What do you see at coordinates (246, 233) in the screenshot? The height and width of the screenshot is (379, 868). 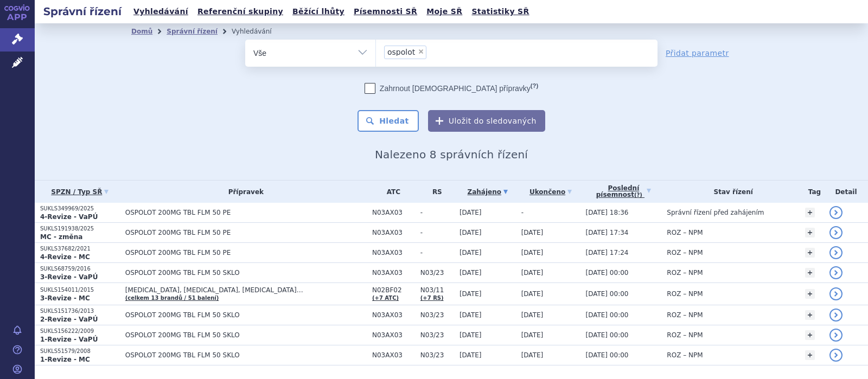 I see `span: OSPOLOT 200MG TBL FLM 50 PE` at bounding box center [246, 233].